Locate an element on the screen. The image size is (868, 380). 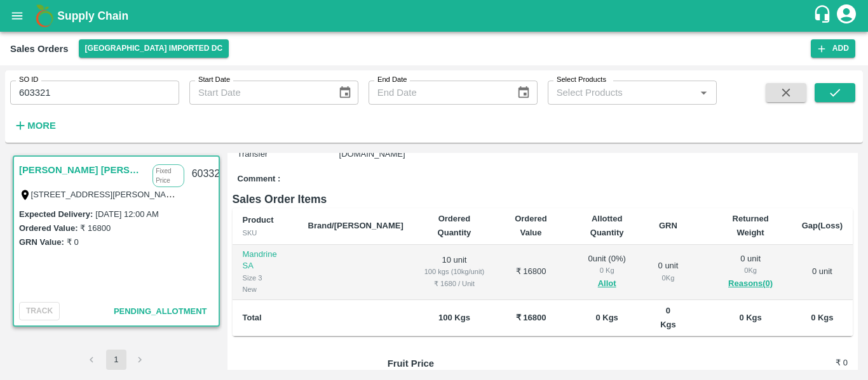
label: End Date is located at coordinates (392, 80).